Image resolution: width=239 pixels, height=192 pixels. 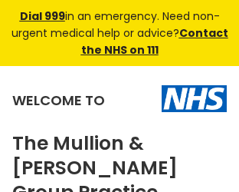 I want to click on strong: Dial 999, so click(x=42, y=16).